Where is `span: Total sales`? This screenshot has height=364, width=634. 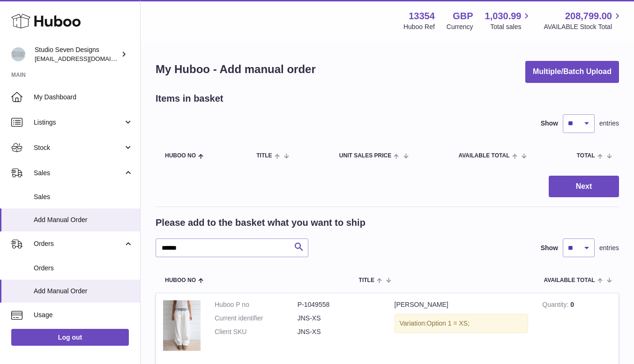 span: Total sales is located at coordinates (511, 27).